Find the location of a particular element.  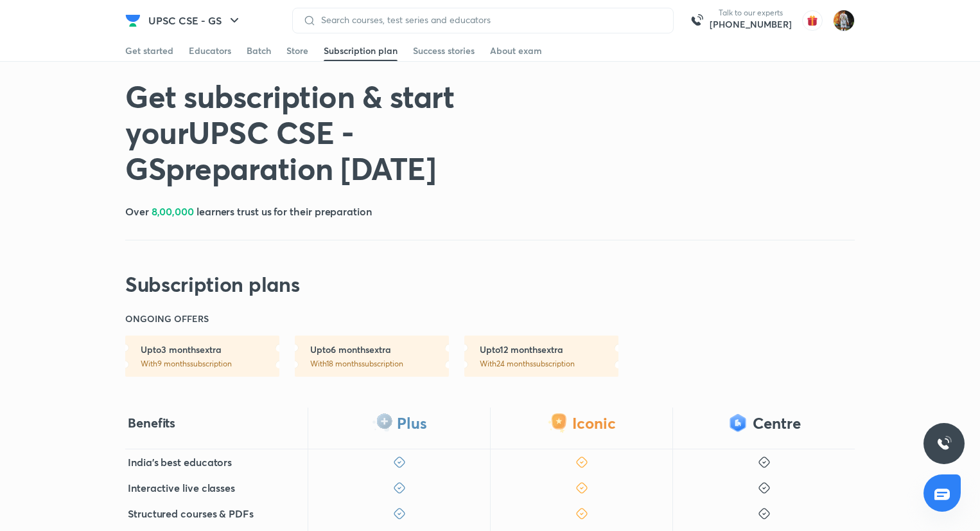

img: Prakhar Singh is located at coordinates (844, 20).